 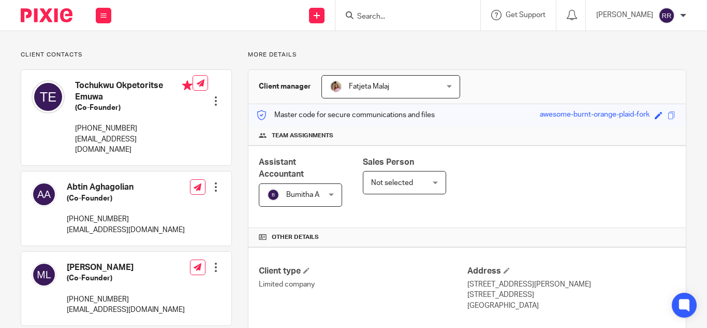 What do you see at coordinates (295, 237) in the screenshot?
I see `span: Other details` at bounding box center [295, 237].